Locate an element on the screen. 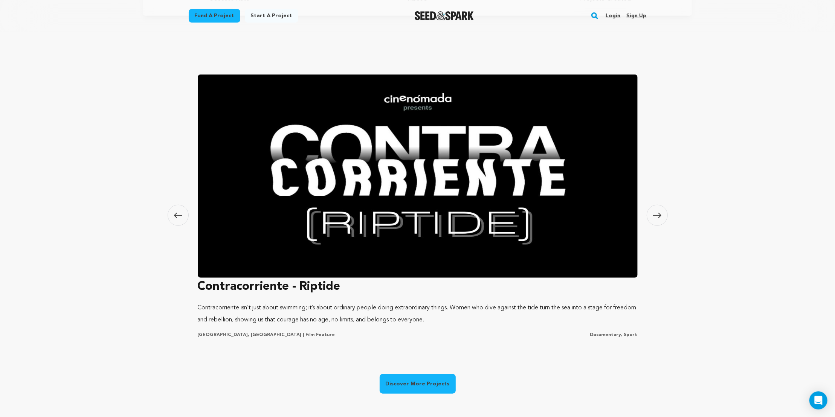  a: Start a project is located at coordinates (272, 16).